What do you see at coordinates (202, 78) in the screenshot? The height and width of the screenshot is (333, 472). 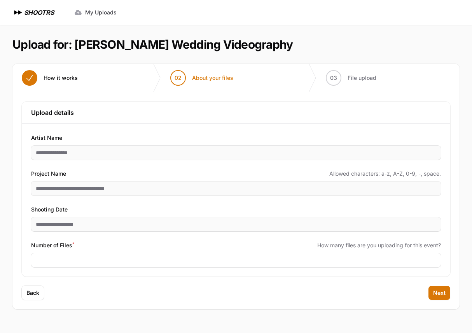 I see `button: 02 About your files` at bounding box center [202, 78].